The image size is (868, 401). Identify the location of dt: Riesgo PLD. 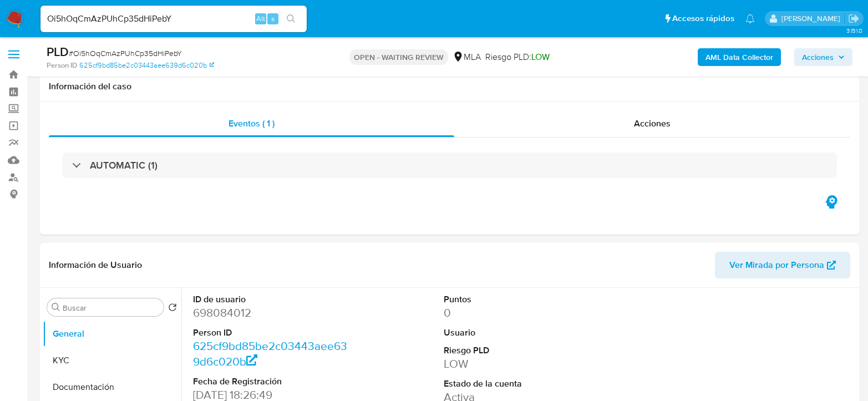
(522, 350).